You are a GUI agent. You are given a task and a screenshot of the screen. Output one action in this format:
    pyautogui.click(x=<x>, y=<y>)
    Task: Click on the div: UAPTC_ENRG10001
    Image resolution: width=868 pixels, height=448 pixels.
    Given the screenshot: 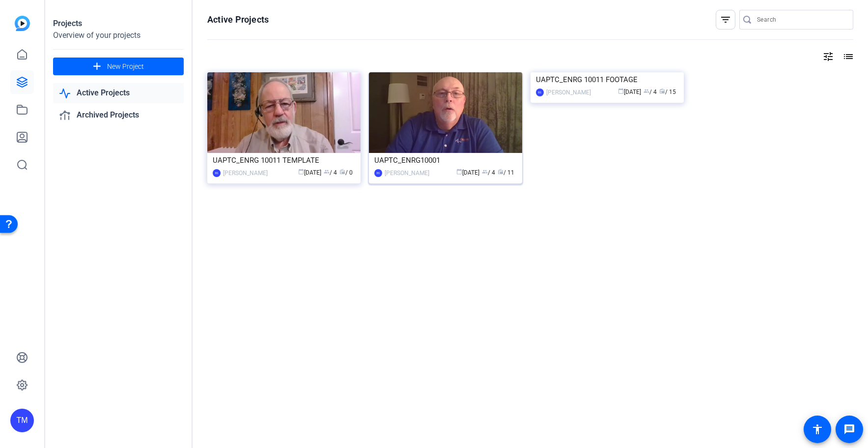 What is the action you would take?
    pyautogui.click(x=446, y=160)
    